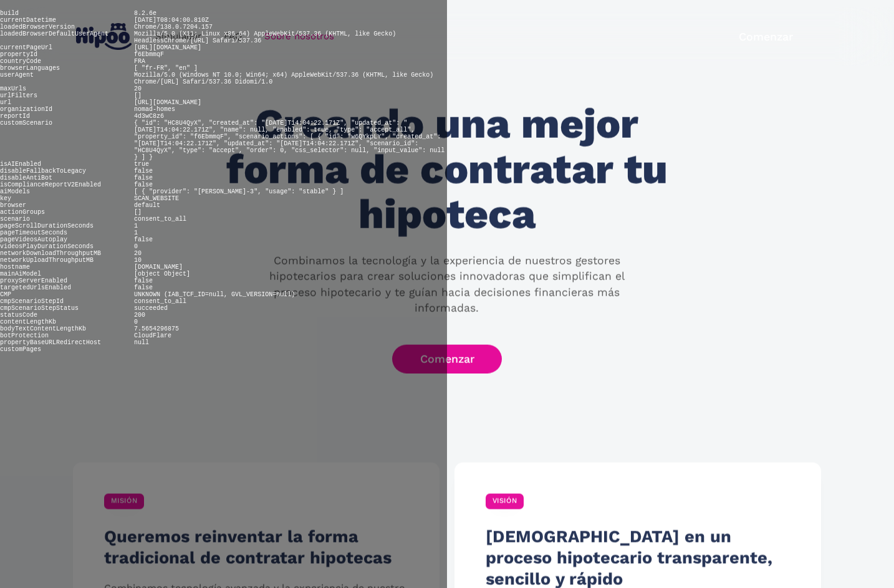 This screenshot has width=894, height=588. I want to click on pre: [object Object], so click(162, 273).